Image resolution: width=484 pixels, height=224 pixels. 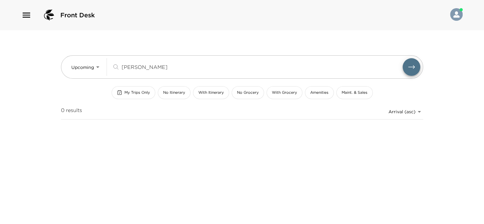 I want to click on span: Front Desk, so click(x=78, y=15).